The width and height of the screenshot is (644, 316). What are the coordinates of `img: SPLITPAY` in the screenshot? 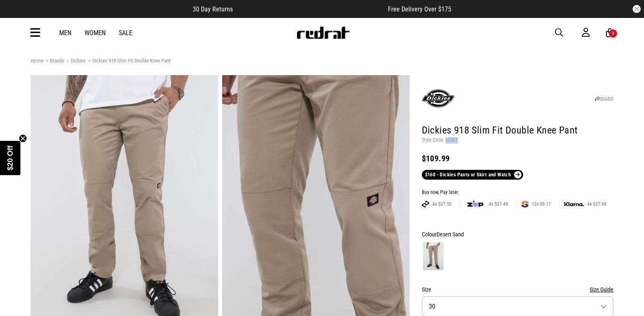 It's located at (525, 204).